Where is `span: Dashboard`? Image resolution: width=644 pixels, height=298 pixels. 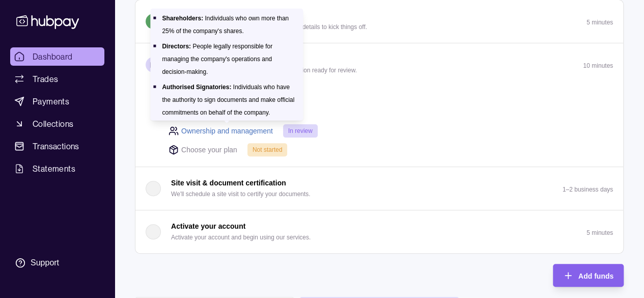 span: Dashboard is located at coordinates (53, 56).